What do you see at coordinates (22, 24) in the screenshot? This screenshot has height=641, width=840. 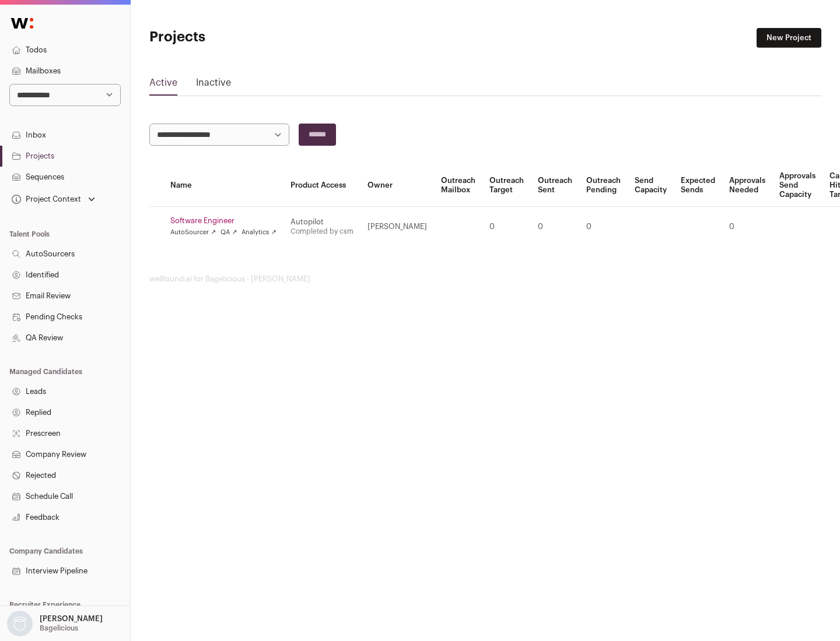 I see `img: Wellfound` at bounding box center [22, 24].